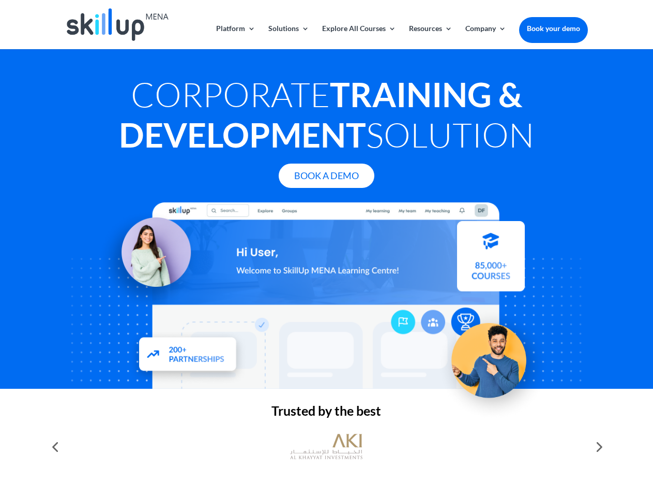 The height and width of the screenshot is (497, 653). Describe the element at coordinates (326, 446) in the screenshot. I see `img: al khayyat investments logo` at that location.